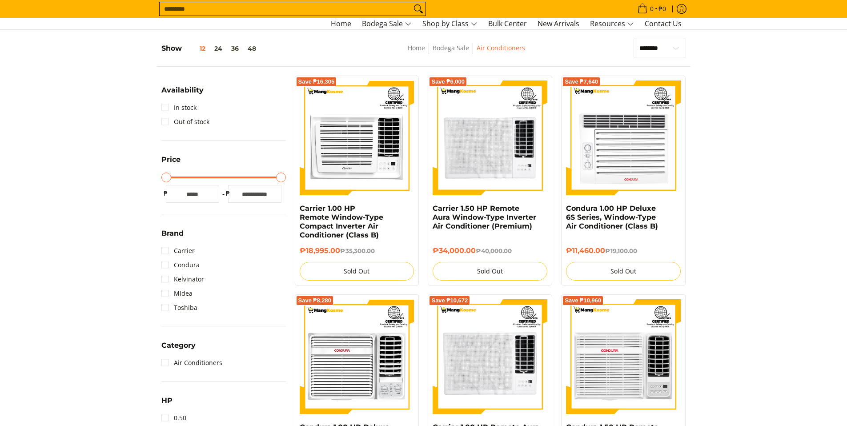 The width and height of the screenshot is (847, 426). I want to click on img: Carrier 1.00 HP Remote Aura, Side Discharged Window-Type Air Conditioner (Class B), so click(490, 357).